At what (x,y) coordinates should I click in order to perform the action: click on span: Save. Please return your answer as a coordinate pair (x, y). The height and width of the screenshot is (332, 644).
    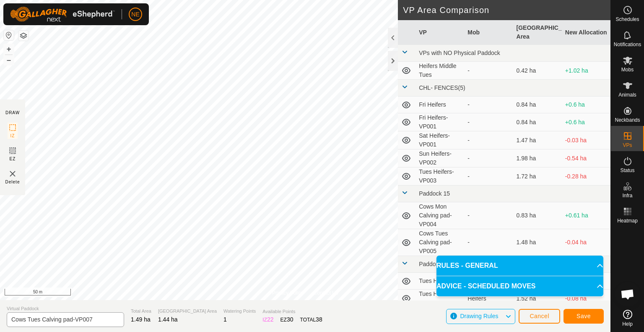
    Looking at the image, I should click on (584, 316).